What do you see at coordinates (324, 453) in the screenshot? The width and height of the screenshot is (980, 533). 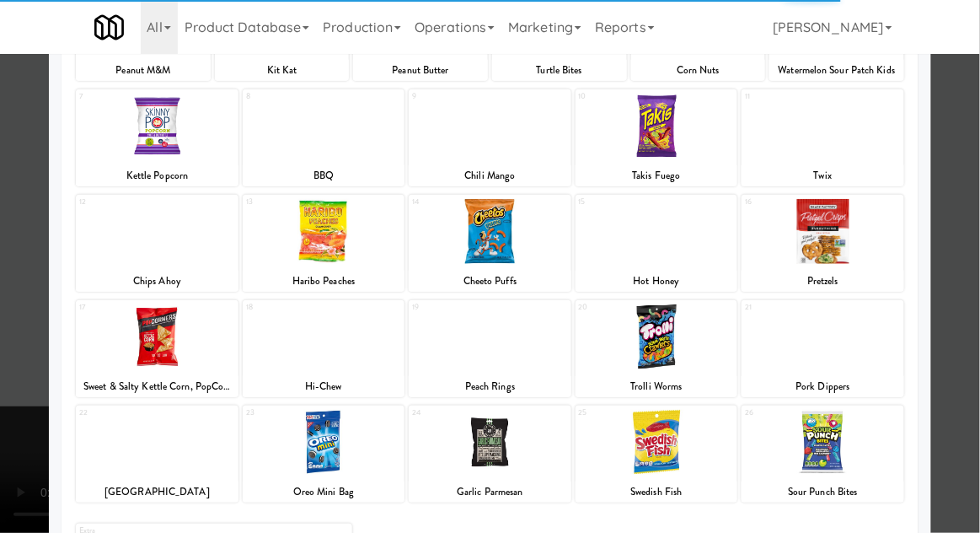 I see `div: 23Oreo Mini Bag` at bounding box center [324, 453].